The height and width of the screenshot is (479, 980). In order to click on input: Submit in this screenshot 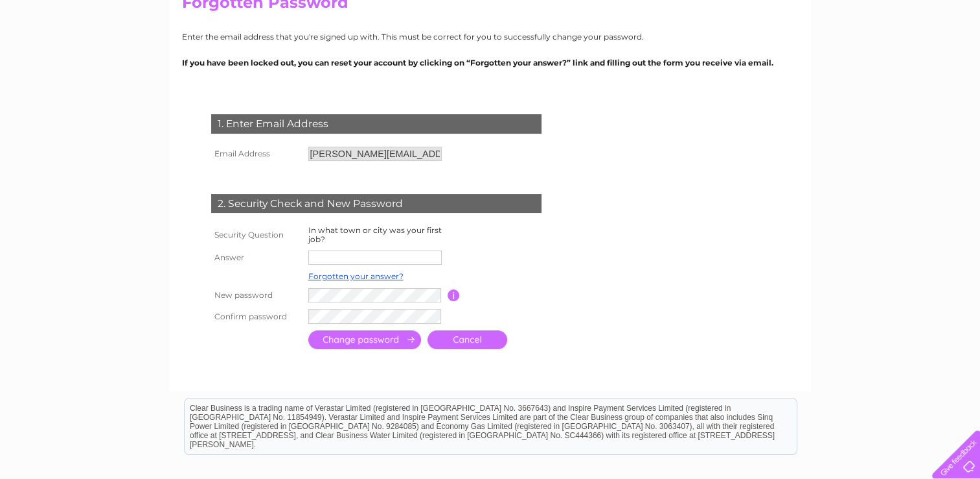, I will do `click(365, 339)`.